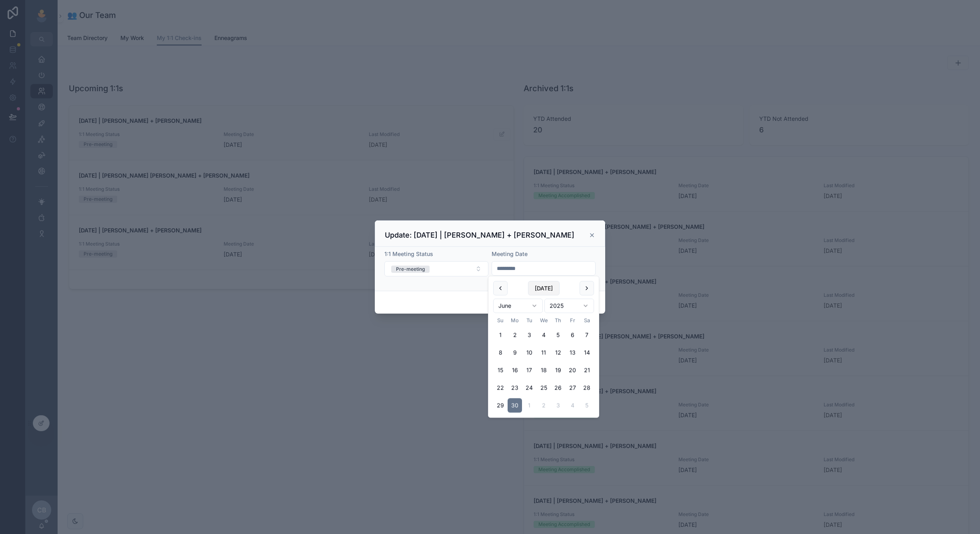  What do you see at coordinates (544, 335) in the screenshot?
I see `button: Wednesday, June 4th, 2025` at bounding box center [544, 335].